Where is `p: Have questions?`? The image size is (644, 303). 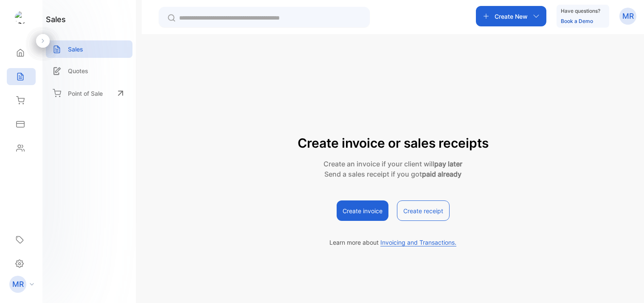
p: Have questions? is located at coordinates (581, 11).